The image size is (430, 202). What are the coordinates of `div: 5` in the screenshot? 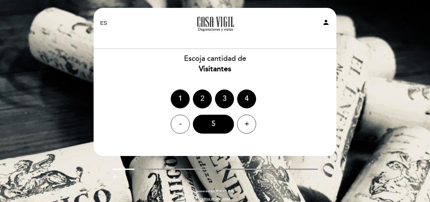 It's located at (213, 124).